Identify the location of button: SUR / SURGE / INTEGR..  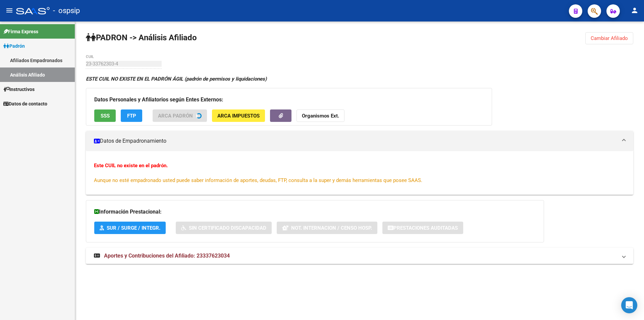
(130, 228).